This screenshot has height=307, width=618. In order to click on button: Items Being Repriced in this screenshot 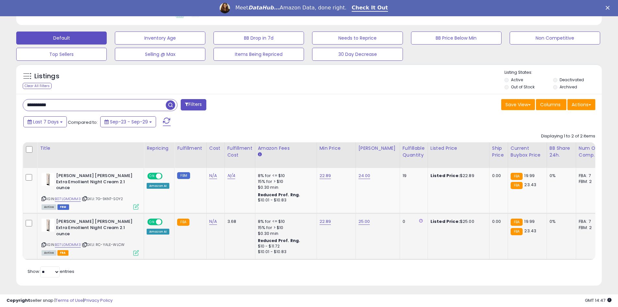, I will do `click(259, 54)`.